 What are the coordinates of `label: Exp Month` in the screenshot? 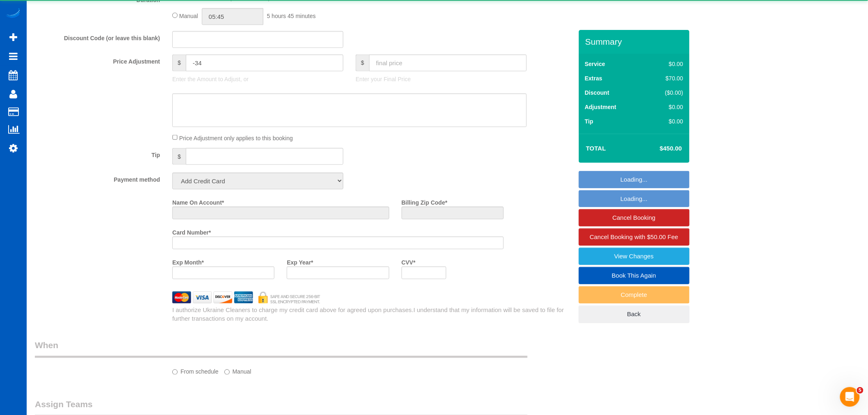 It's located at (188, 261).